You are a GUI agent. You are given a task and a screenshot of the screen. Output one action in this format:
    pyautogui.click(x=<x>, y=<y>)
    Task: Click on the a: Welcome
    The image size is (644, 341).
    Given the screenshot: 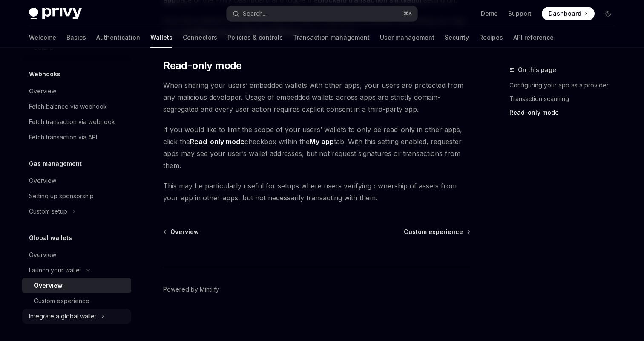 What is the action you would take?
    pyautogui.click(x=43, y=37)
    